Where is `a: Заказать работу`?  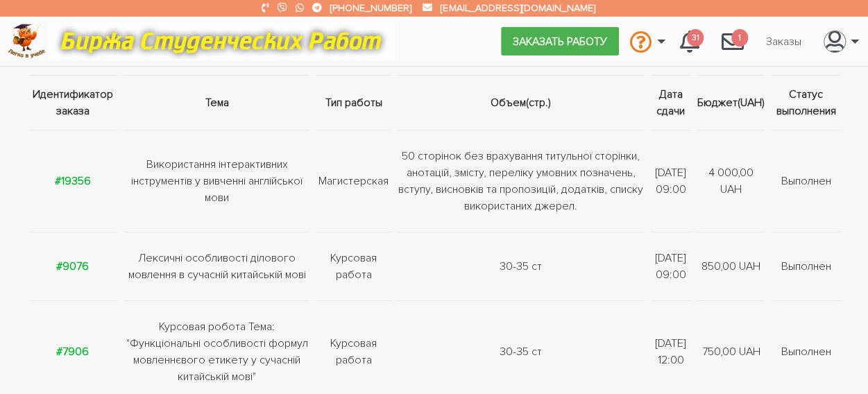 a: Заказать работу is located at coordinates (560, 41).